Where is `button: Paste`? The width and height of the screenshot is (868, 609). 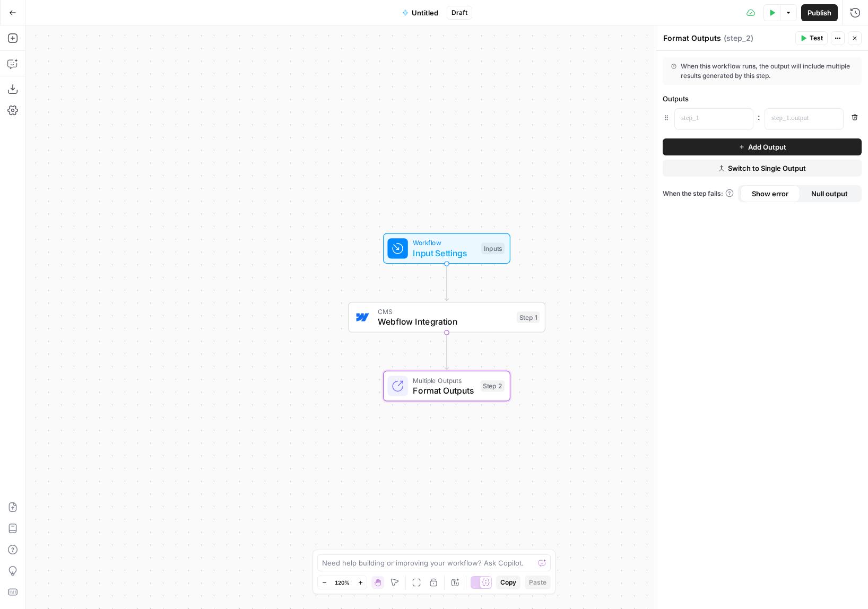
button: Paste is located at coordinates (538, 582).